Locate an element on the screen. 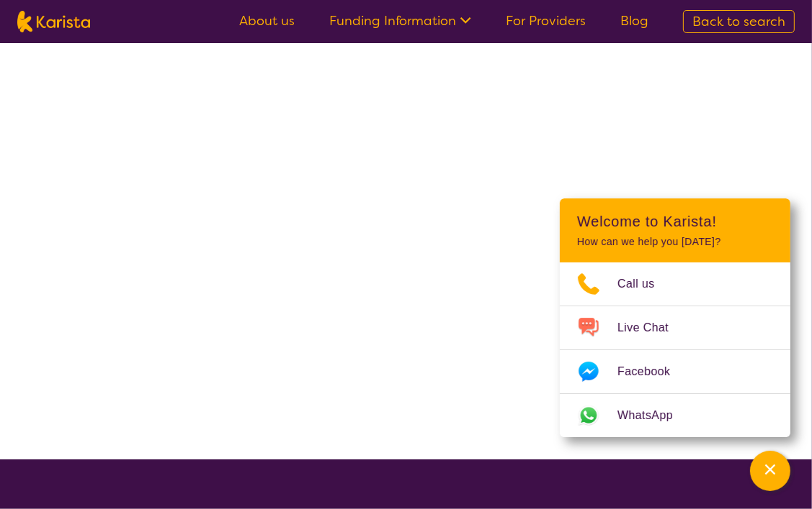 This screenshot has height=509, width=812. span: WhatsApp is located at coordinates (654, 416).